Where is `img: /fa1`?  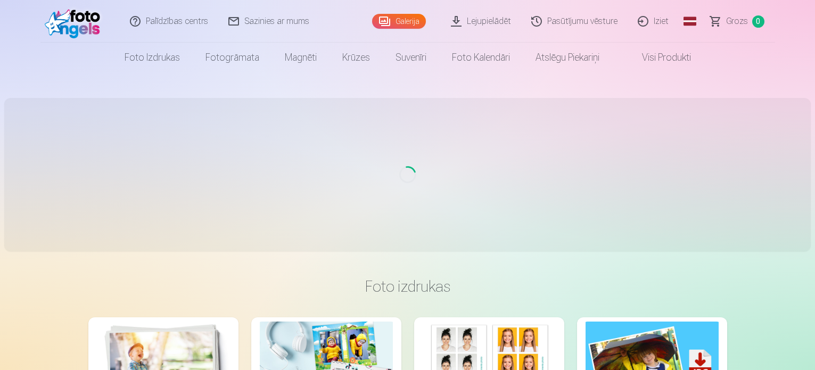
img: /fa1 is located at coordinates (75, 21).